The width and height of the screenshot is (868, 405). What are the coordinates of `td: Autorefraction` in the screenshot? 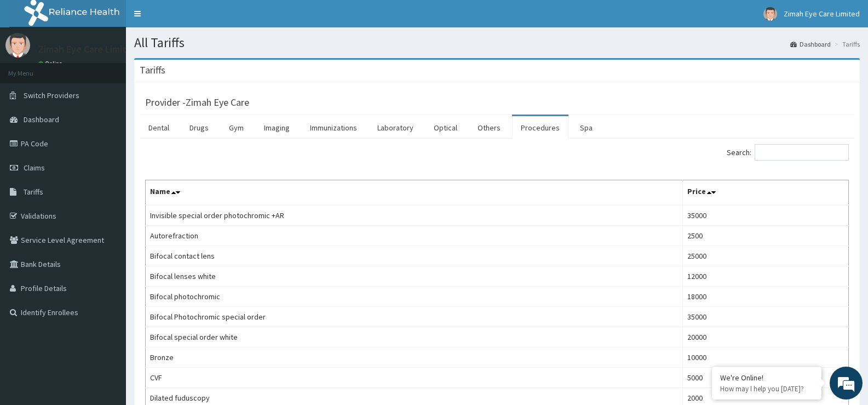 It's located at (414, 235).